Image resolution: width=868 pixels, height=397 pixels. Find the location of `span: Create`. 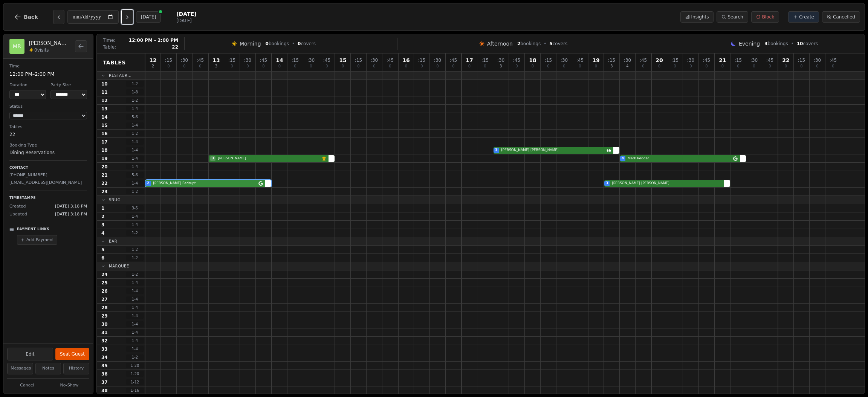

span: Create is located at coordinates (807, 17).